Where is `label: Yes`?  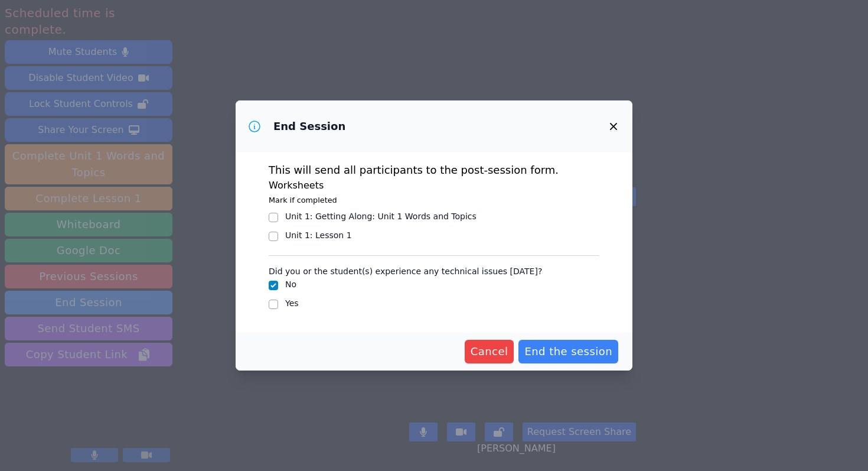
label: Yes is located at coordinates (292, 303).